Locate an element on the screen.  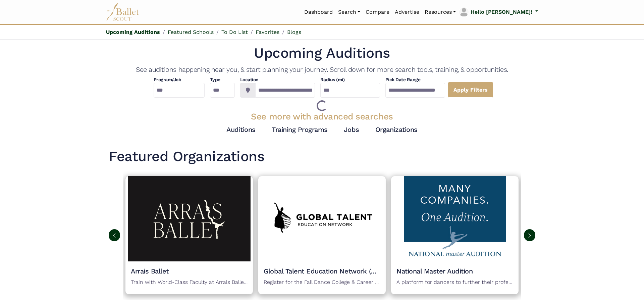
h4: Radius (mi) is located at coordinates (332, 80).